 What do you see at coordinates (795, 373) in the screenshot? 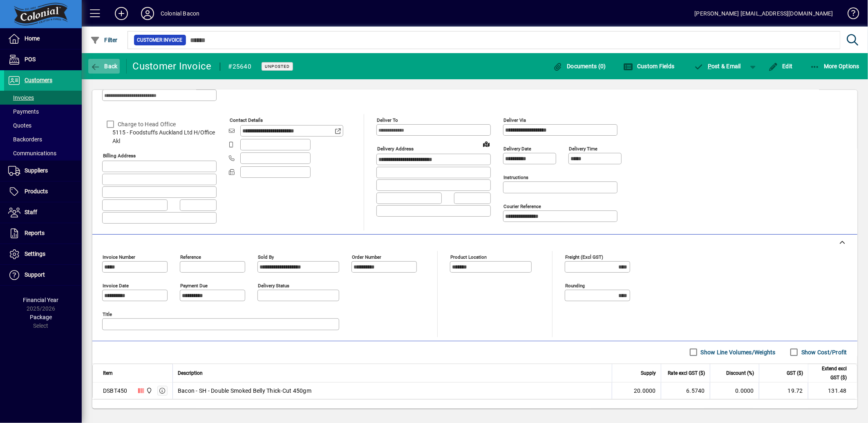
I see `span: GST ($)` at bounding box center [795, 373].